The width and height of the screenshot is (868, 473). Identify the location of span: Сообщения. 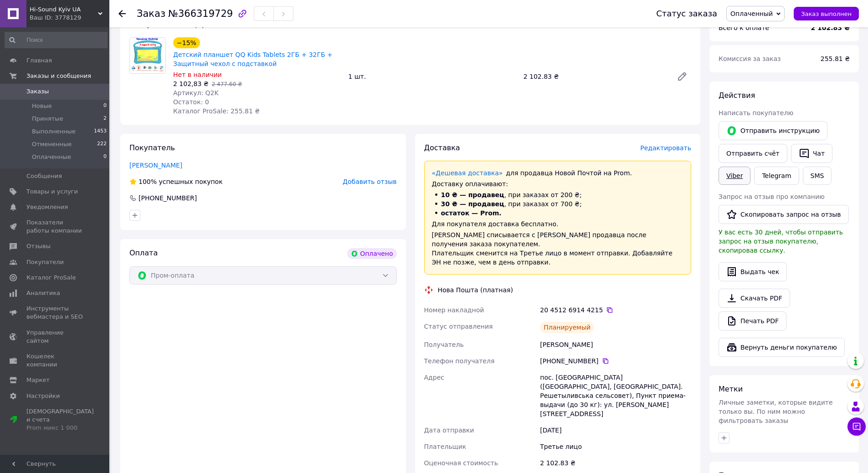
(44, 176).